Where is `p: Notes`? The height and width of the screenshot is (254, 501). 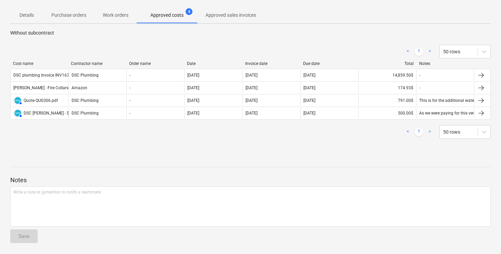
p: Notes is located at coordinates (250, 180).